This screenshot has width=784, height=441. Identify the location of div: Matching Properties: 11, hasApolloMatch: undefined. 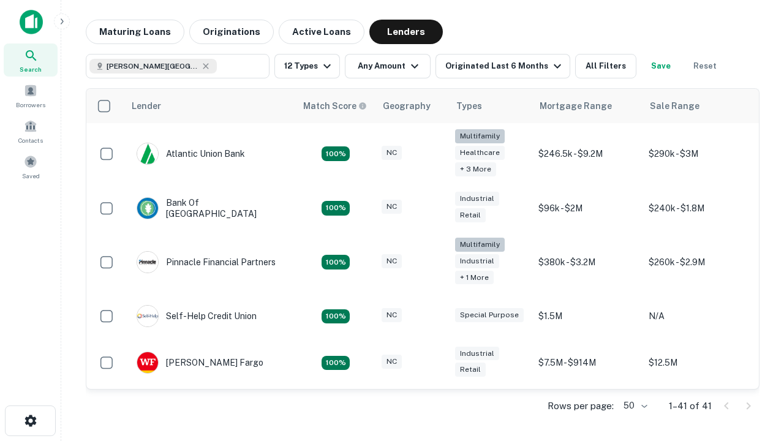
(336, 317).